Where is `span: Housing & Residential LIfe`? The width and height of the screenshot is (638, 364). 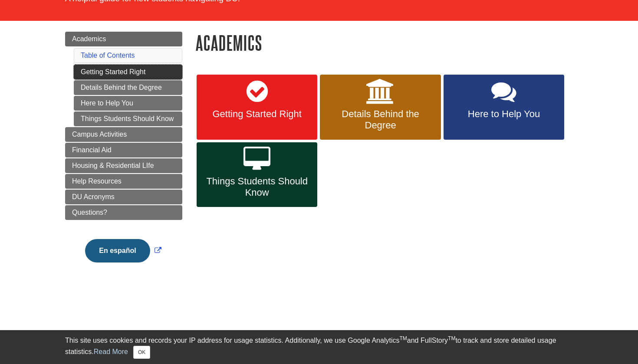 span: Housing & Residential LIfe is located at coordinates (113, 165).